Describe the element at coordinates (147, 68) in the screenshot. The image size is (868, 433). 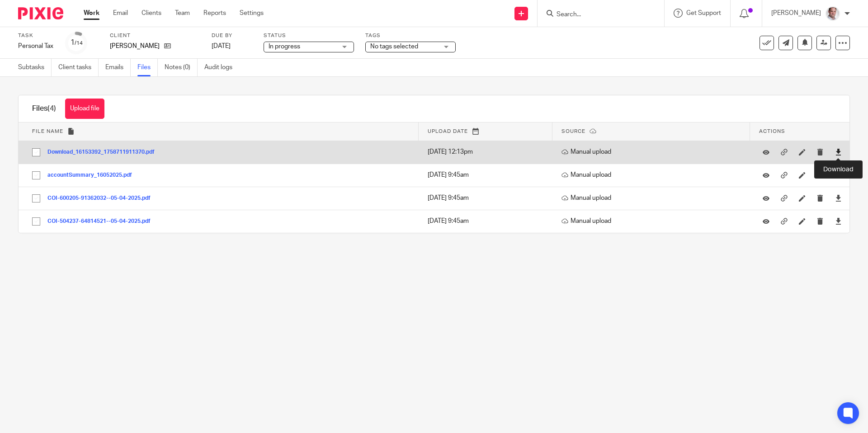
I see `a: Files` at that location.